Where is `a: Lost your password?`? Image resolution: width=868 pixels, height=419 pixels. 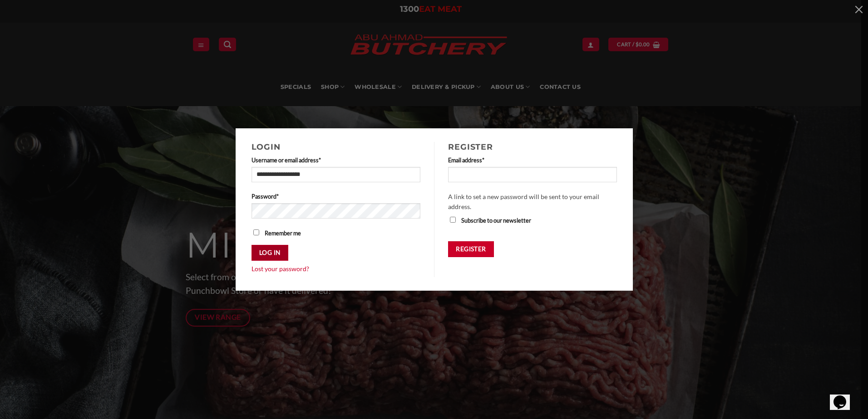
a: Lost your password? is located at coordinates (280, 268).